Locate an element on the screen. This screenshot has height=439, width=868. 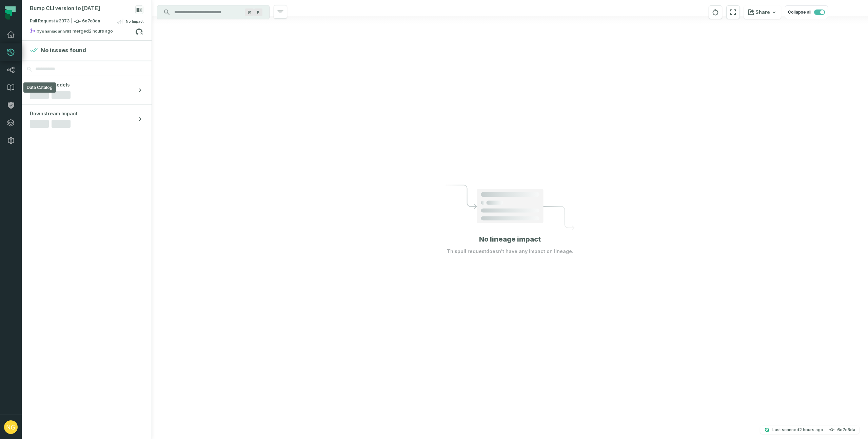
h1: No lineage impact is located at coordinates (510, 239).